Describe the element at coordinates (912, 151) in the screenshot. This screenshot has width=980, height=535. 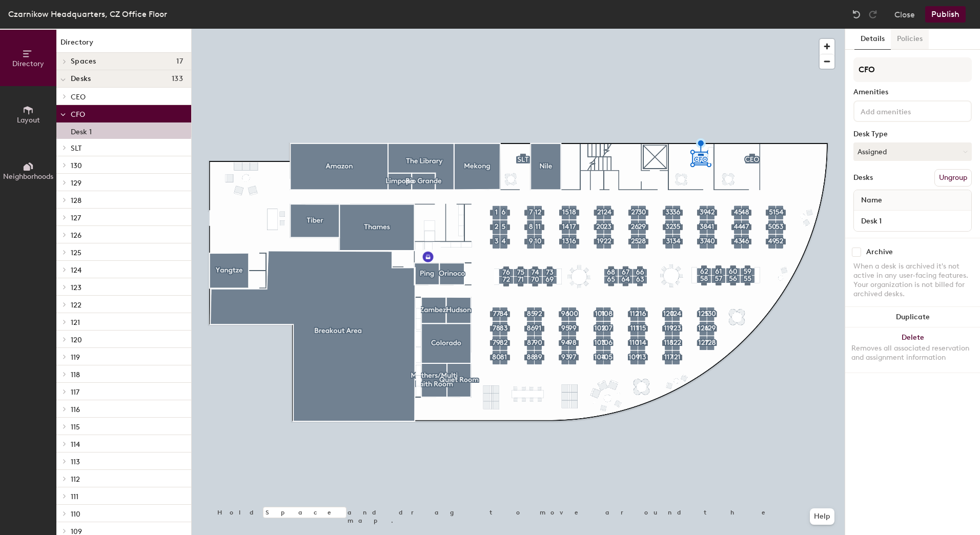
I see `button: Assigned` at that location.